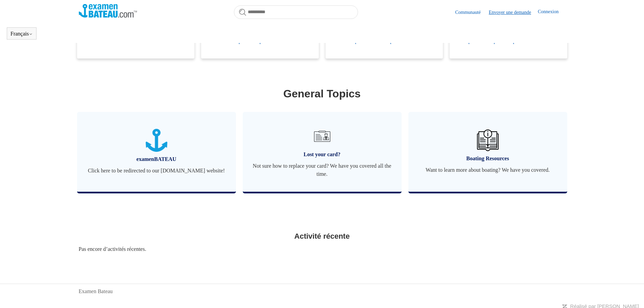  What do you see at coordinates (157, 159) in the screenshot?
I see `span: examenBATEAU` at bounding box center [157, 159].